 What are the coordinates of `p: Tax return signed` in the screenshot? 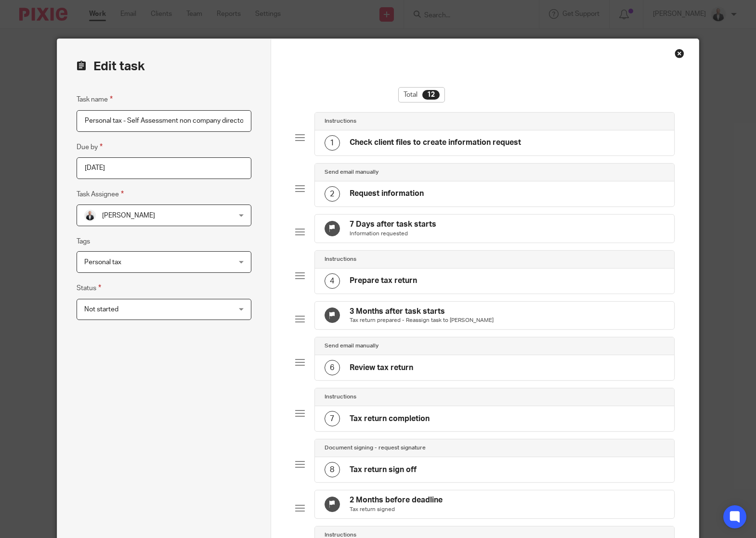 It's located at (396, 510).